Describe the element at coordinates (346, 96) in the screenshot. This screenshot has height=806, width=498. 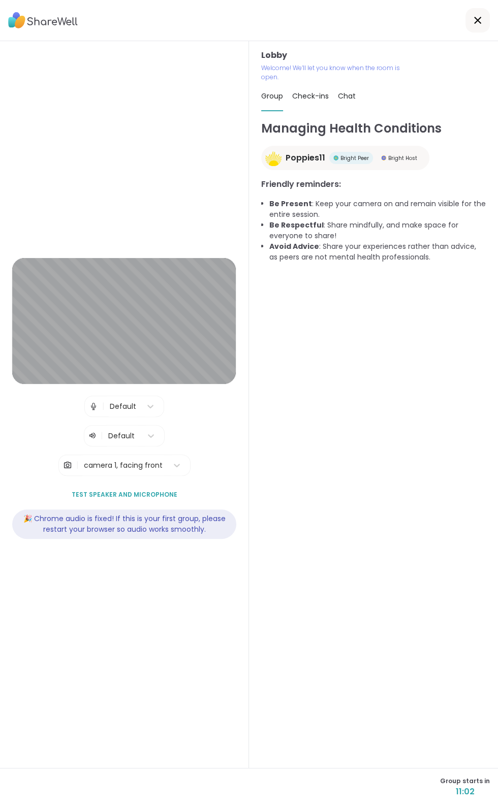
I see `span: Chat` at that location.